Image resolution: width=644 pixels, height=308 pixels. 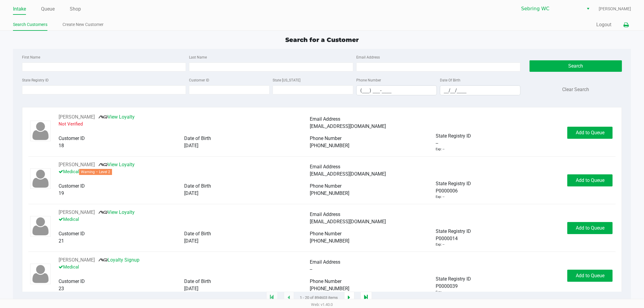 What do you see at coordinates (575, 66) in the screenshot?
I see `button: Search` at bounding box center [575, 66].